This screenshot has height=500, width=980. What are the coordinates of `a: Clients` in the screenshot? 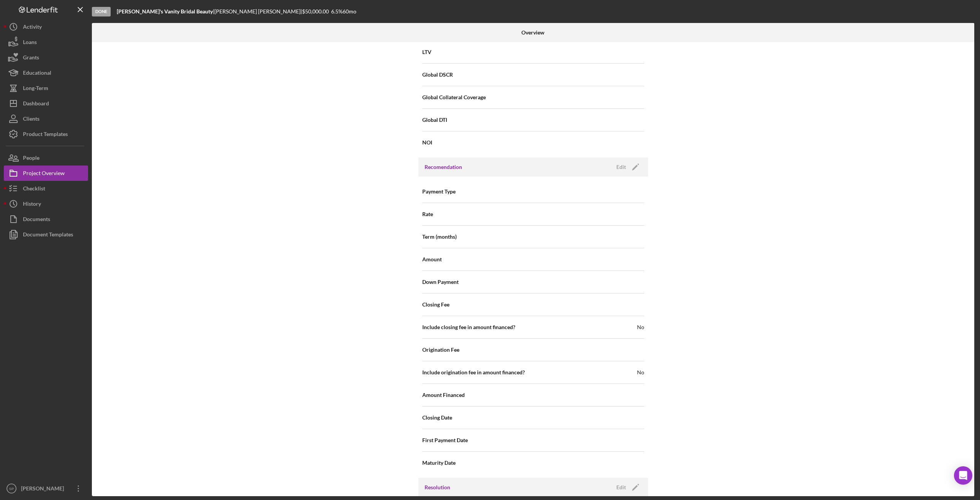 It's located at (46, 119).